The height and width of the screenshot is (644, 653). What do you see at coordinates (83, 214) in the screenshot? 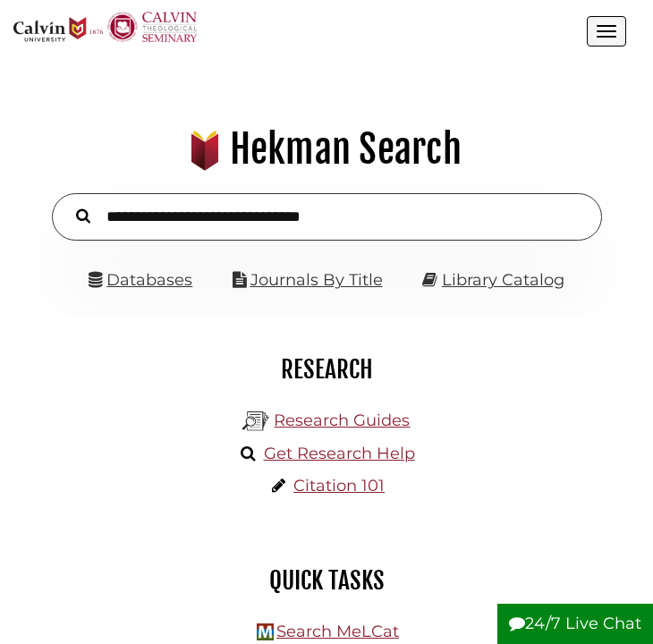
I see `button: Search` at bounding box center [83, 214].